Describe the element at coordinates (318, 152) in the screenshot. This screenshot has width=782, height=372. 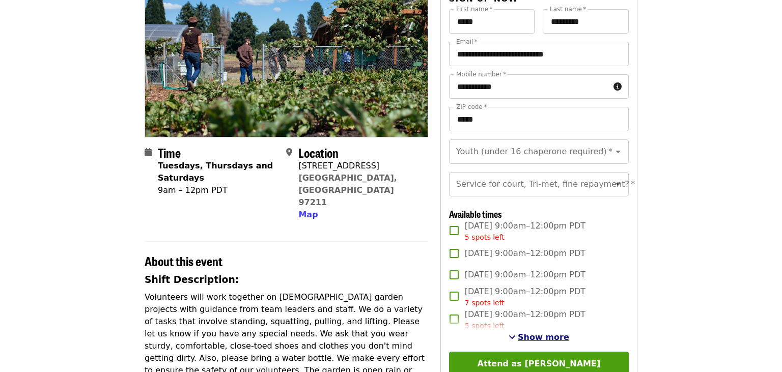
I see `span: Location` at that location.